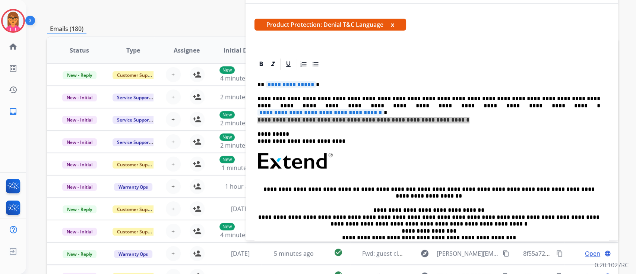 The image size is (636, 274). I want to click on span: Open, so click(592, 253).